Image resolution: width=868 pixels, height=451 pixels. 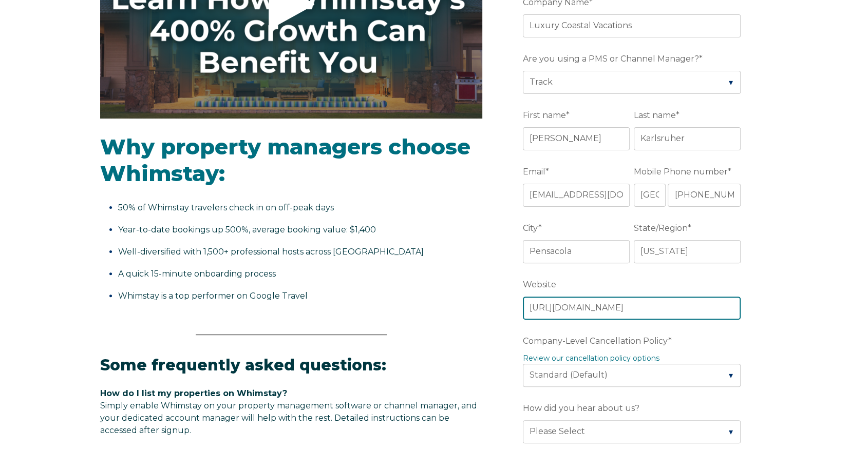 I want to click on span: City, so click(x=530, y=228).